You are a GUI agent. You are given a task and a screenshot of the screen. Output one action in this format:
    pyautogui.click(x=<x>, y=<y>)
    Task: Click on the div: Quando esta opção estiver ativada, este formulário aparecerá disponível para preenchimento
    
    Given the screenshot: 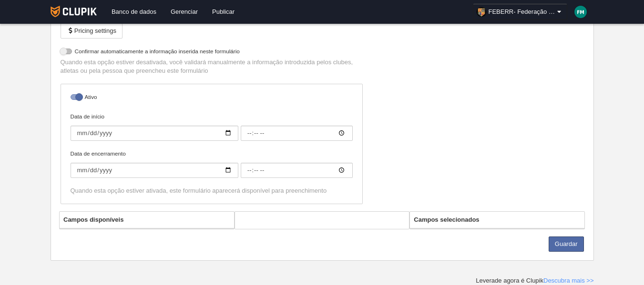 What is the action you would take?
    pyautogui.click(x=212, y=191)
    